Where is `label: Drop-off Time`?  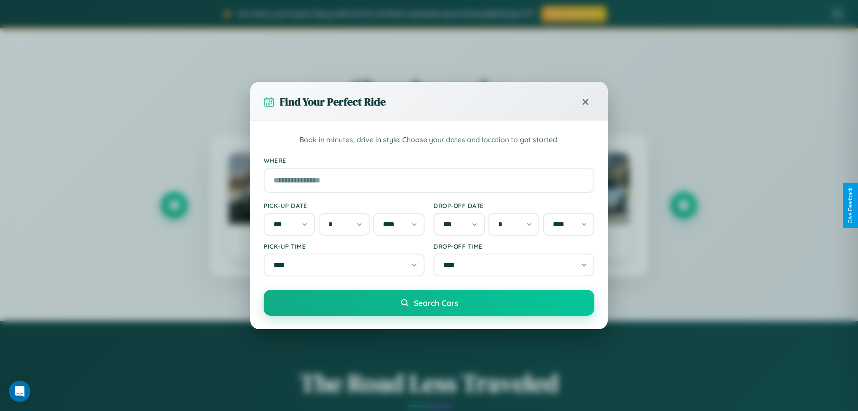 label: Drop-off Time is located at coordinates (514, 246).